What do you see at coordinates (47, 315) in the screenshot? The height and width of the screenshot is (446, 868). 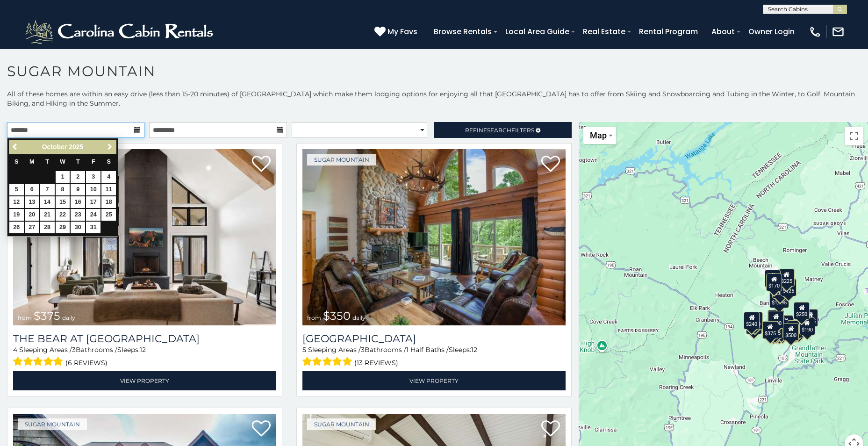 I see `span: $375` at bounding box center [47, 315].